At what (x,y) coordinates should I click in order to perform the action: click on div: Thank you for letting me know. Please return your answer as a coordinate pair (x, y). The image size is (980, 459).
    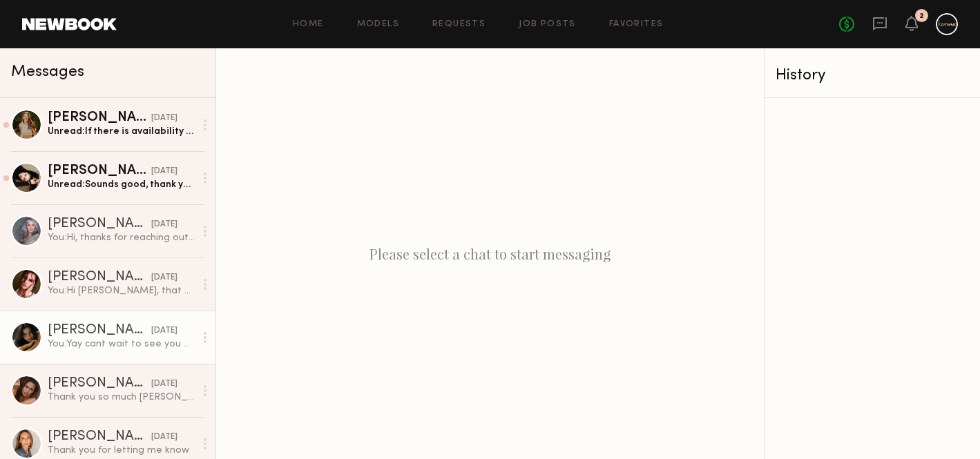
    Looking at the image, I should click on (120, 450).